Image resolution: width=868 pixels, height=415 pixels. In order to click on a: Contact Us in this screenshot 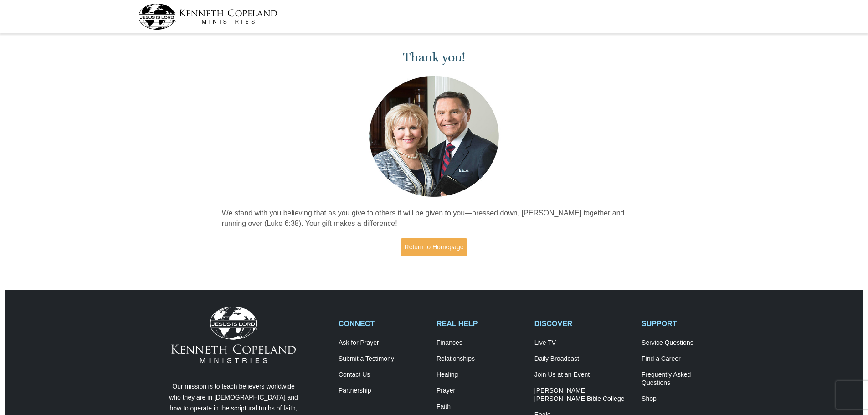, I will do `click(383, 375)`.